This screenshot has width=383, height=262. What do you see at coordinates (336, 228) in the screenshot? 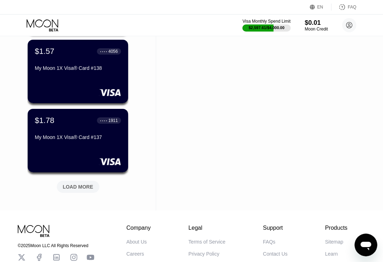
I see `div: Products` at bounding box center [336, 228].